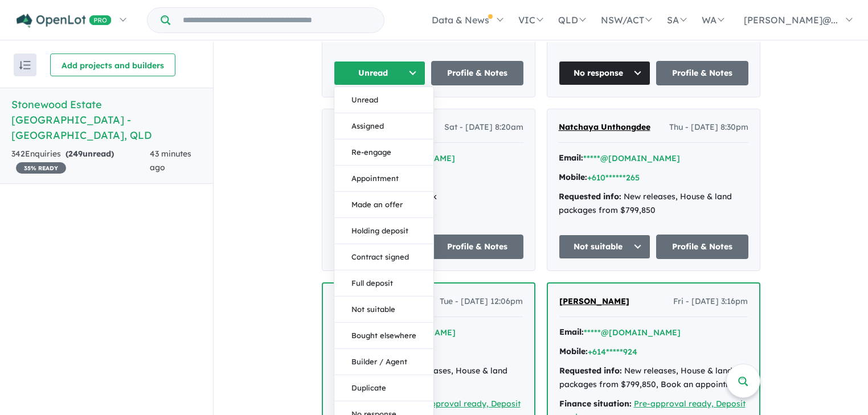 The height and width of the screenshot is (415, 868). Describe the element at coordinates (81, 161) in the screenshot. I see `div: 342 Enquir ies` at that location.